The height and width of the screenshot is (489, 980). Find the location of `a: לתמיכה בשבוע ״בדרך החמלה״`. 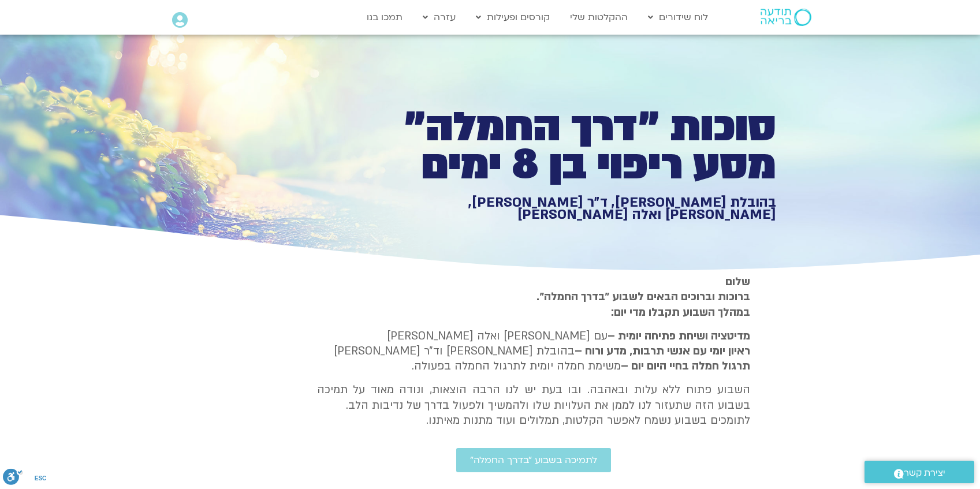

a: לתמיכה בשבוע ״בדרך החמלה״ is located at coordinates (534, 460).